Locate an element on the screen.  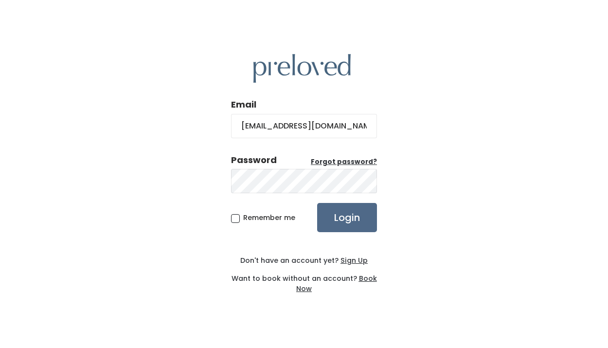
img: preloved logo is located at coordinates (302, 68).